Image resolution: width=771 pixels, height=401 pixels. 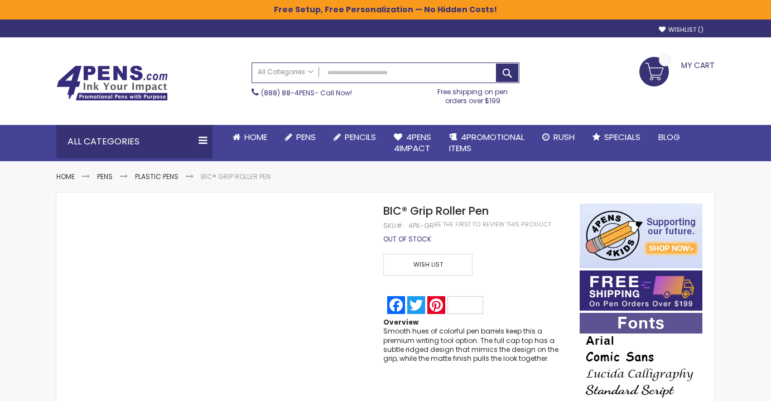 I want to click on li: BIC® Grip Roller Pen, so click(x=235, y=177).